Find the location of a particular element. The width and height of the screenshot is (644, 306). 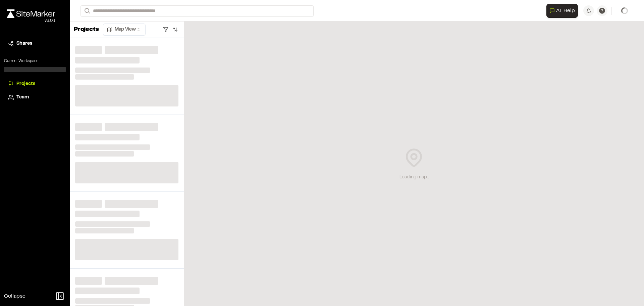

button: Search is located at coordinates (87, 11).